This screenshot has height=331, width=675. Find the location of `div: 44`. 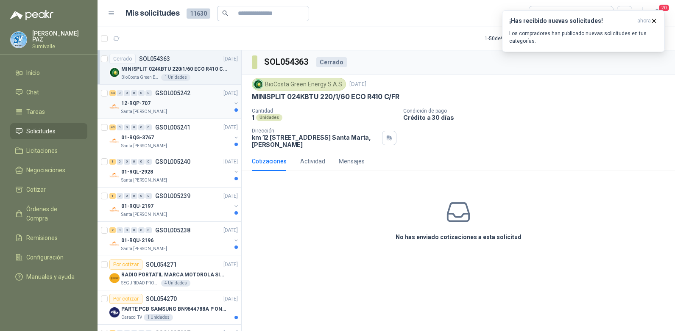

div: 44 is located at coordinates (112, 93).